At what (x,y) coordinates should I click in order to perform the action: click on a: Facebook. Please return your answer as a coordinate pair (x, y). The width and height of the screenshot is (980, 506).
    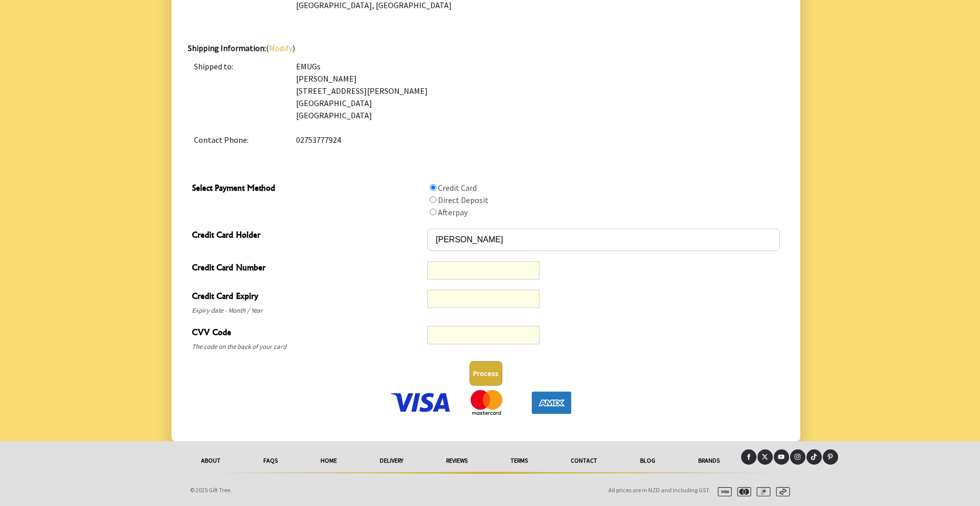
    Looking at the image, I should click on (749, 458).